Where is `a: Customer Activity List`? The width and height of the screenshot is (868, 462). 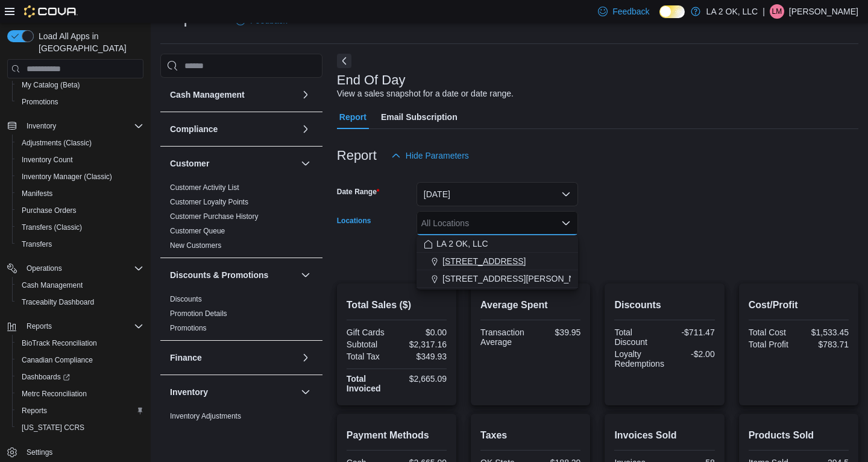
a: Customer Activity List is located at coordinates (205, 187).